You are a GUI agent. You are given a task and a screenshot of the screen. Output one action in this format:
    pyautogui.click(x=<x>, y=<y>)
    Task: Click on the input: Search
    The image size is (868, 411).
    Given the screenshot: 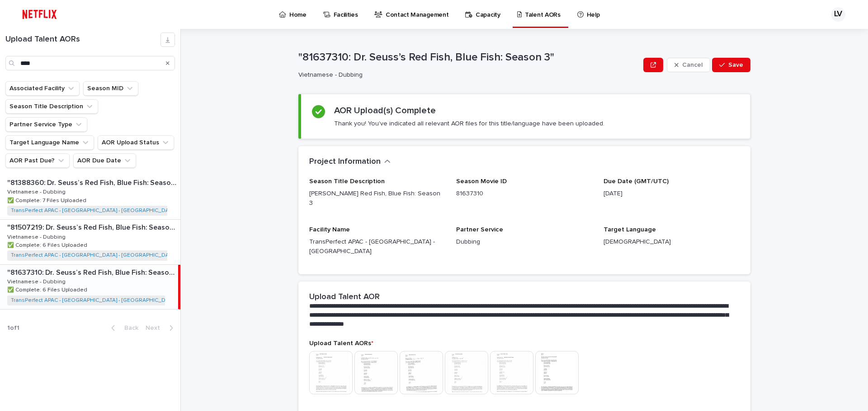 What is the action you would take?
    pyautogui.click(x=90, y=63)
    